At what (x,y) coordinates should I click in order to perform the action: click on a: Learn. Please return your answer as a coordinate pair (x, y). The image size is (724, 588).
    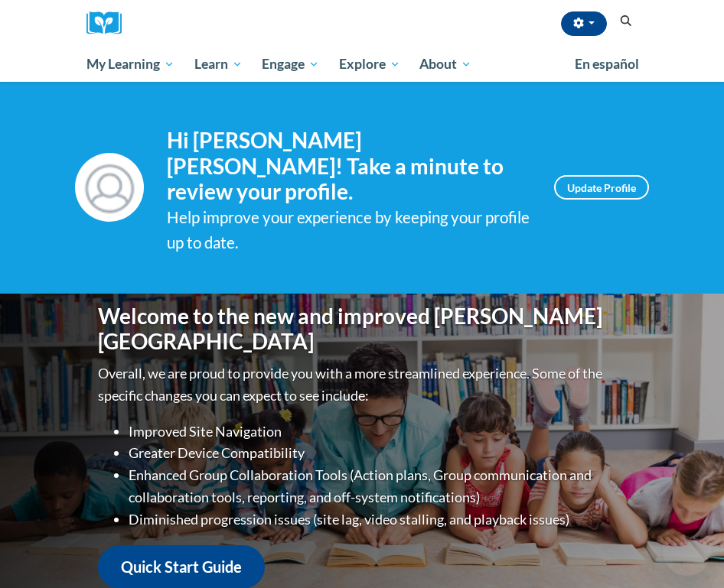
    Looking at the image, I should click on (218, 64).